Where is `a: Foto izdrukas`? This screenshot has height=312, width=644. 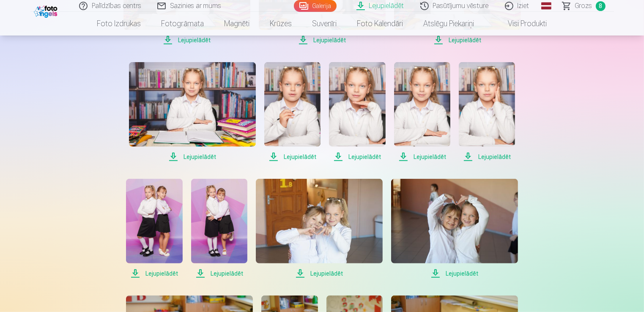 a: Foto izdrukas is located at coordinates (119, 24).